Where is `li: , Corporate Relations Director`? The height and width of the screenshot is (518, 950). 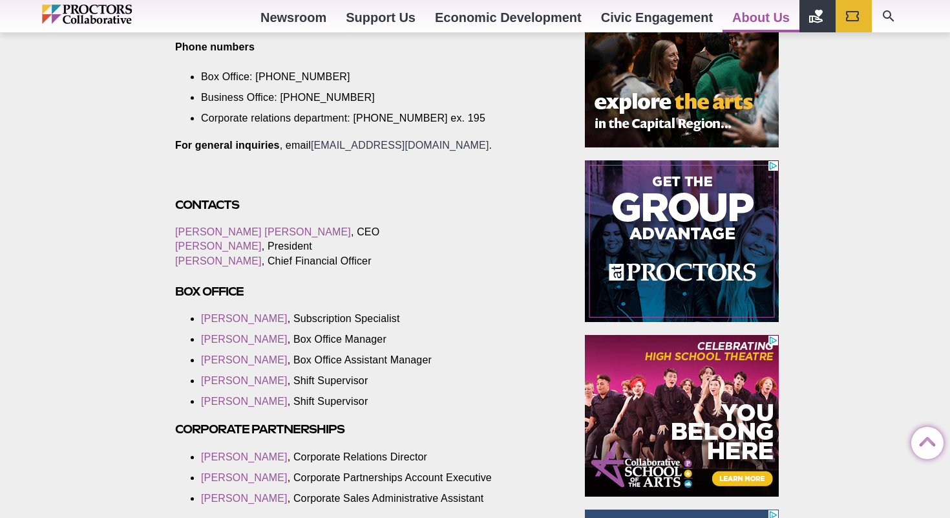
li: , Corporate Relations Director is located at coordinates (369, 457).